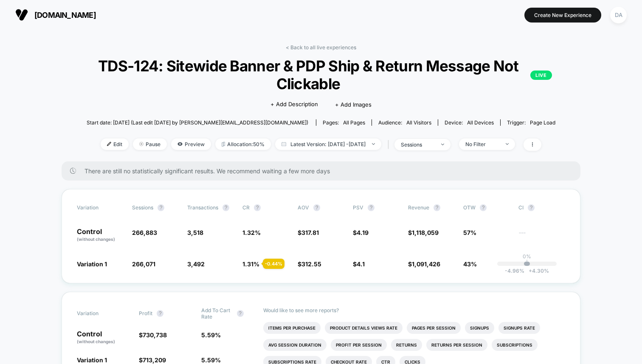  Describe the element at coordinates (217, 313) in the screenshot. I see `span: Add To Cart Rate` at that location.